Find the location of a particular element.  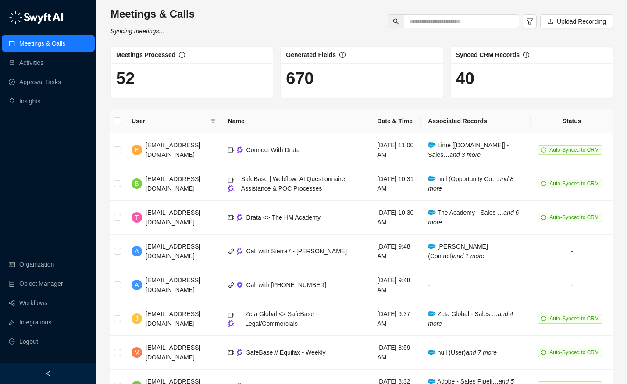

span: Connect With Drata is located at coordinates (273, 150).